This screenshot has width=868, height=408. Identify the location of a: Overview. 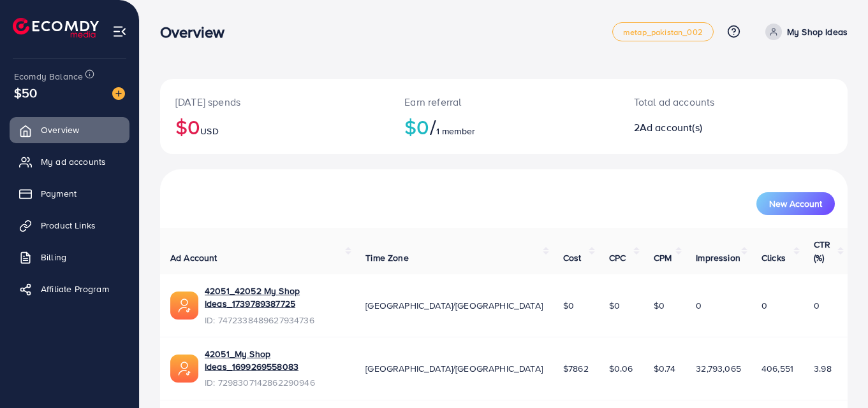
(70, 130).